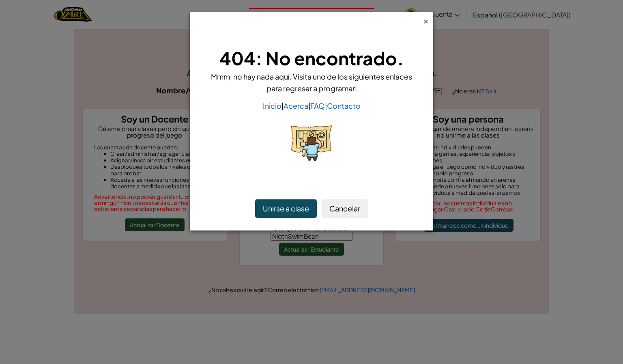 The image size is (623, 364). What do you see at coordinates (344, 208) in the screenshot?
I see `button: Cancelar` at bounding box center [344, 208].